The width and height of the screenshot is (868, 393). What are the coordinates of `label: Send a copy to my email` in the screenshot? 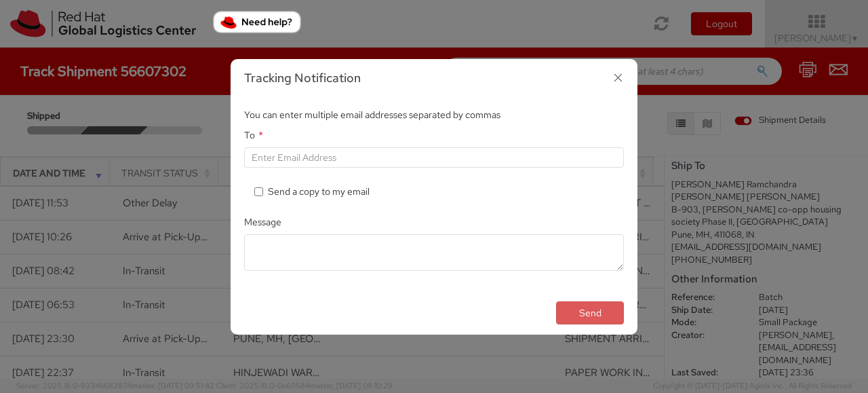 It's located at (313, 191).